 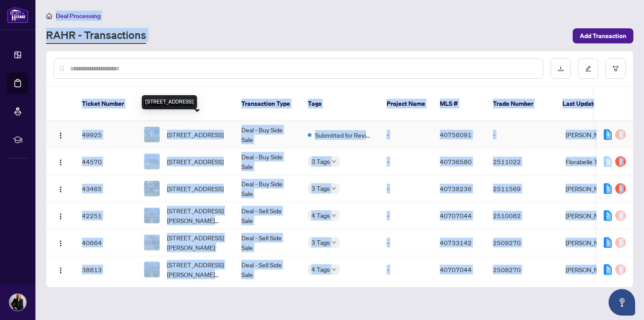 I want to click on td: 42251, so click(x=106, y=216).